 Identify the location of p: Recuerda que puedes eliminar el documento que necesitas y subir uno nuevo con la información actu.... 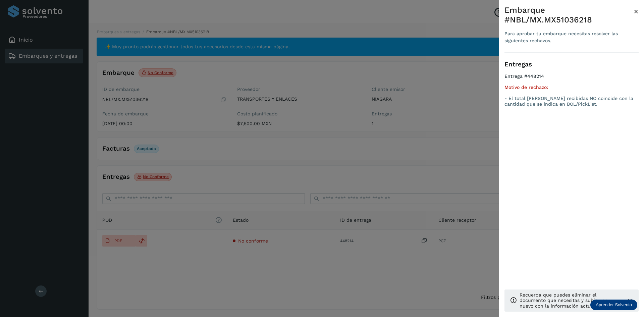
(571, 300).